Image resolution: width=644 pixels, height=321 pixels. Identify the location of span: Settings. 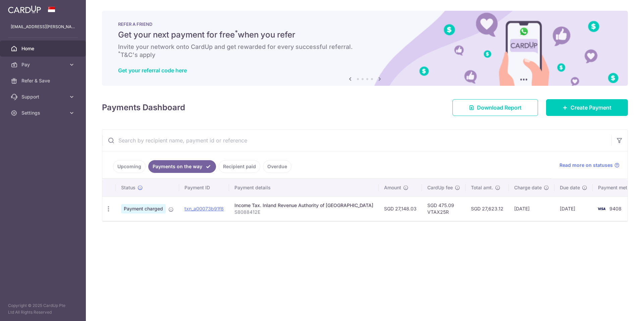
(44, 113).